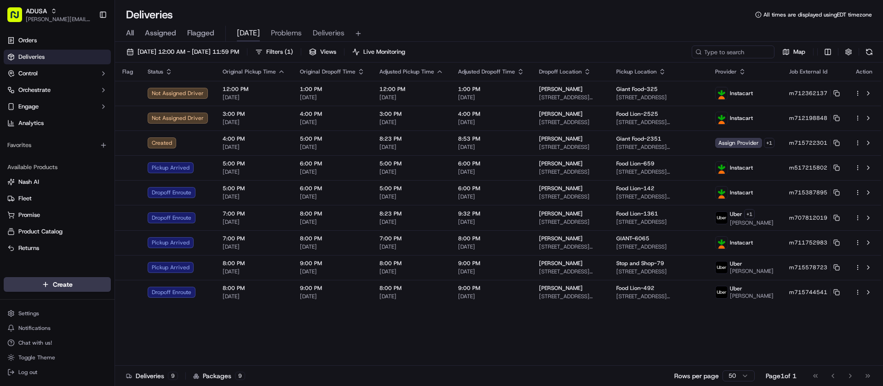 This screenshot has height=386, width=883. I want to click on button: Log out, so click(57, 373).